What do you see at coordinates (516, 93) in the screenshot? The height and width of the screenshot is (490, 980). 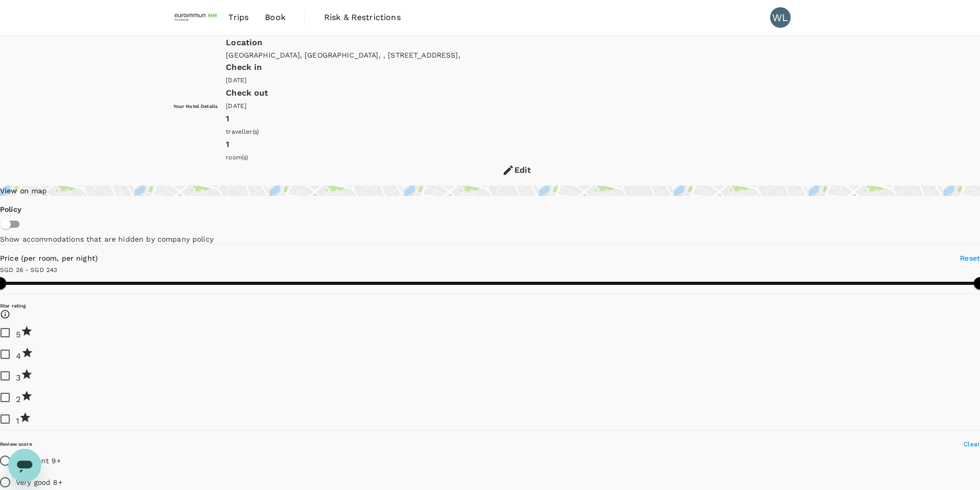 I see `div: Check out` at bounding box center [516, 93].